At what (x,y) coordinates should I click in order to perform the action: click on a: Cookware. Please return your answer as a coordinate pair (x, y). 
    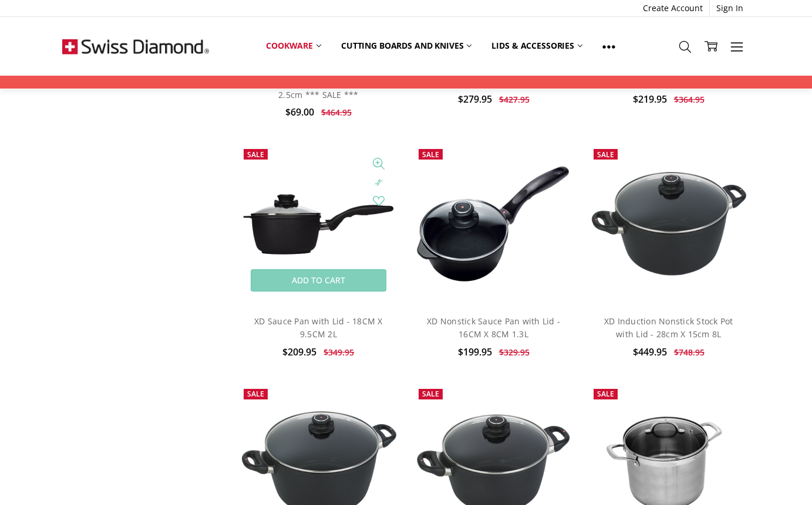
    Looking at the image, I should click on (294, 46).